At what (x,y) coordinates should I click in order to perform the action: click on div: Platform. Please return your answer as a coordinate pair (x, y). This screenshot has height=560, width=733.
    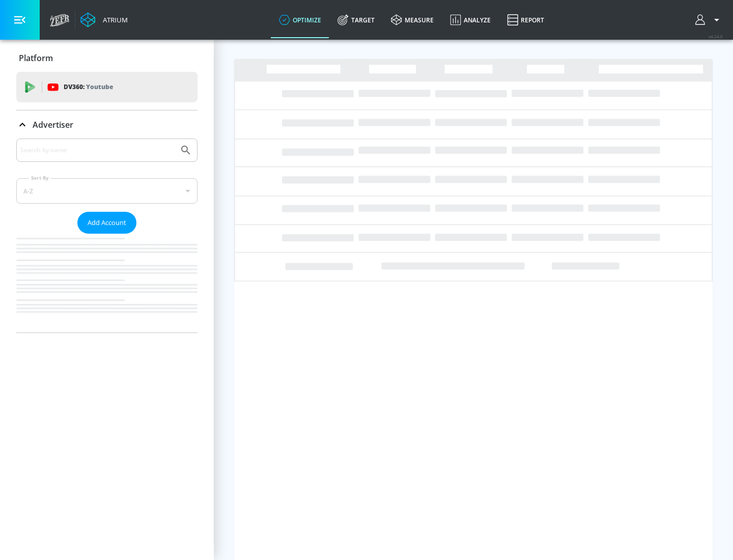
    Looking at the image, I should click on (107, 58).